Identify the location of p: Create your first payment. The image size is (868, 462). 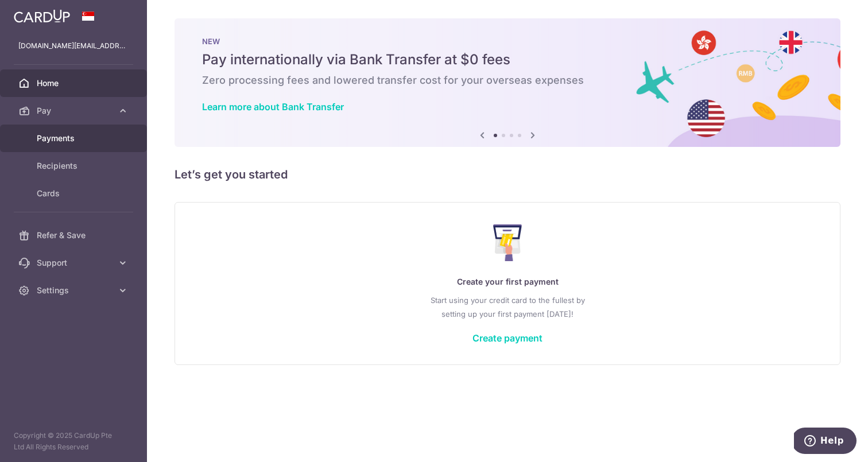
(507, 282).